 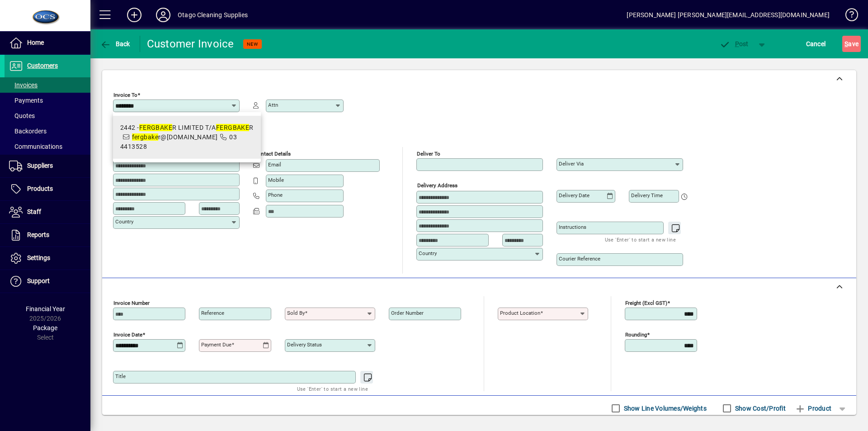 I want to click on a: Backorders, so click(x=48, y=131).